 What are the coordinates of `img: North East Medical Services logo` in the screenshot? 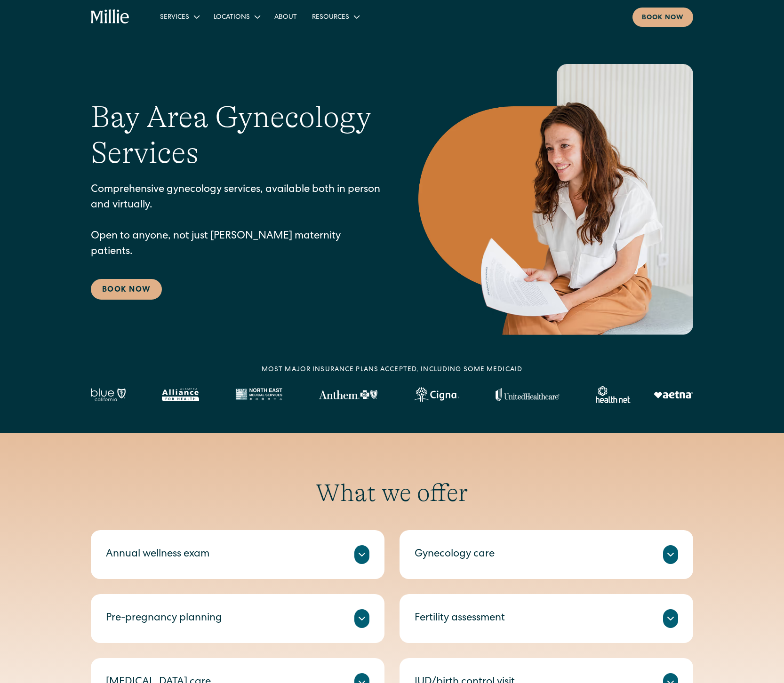 It's located at (259, 394).